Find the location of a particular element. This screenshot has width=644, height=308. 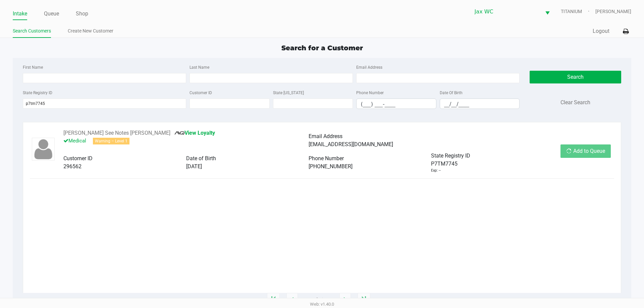

a: View Loyalty is located at coordinates (195, 133).